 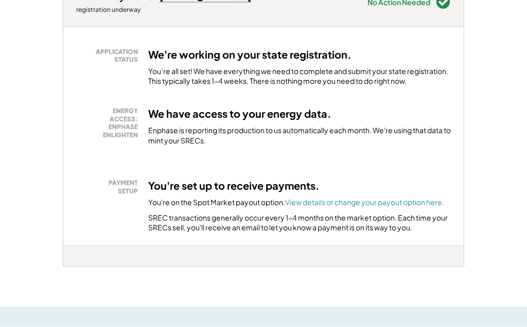 I want to click on h3: We have access to your energy data., so click(x=240, y=114).